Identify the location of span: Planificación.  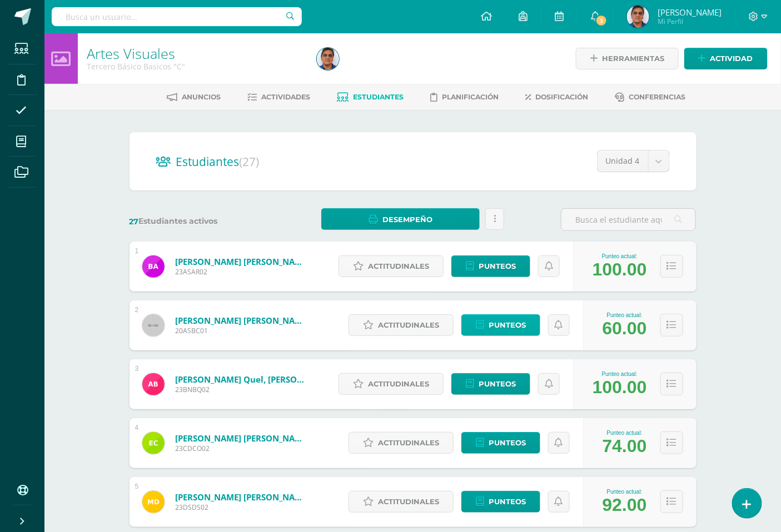
(470, 97).